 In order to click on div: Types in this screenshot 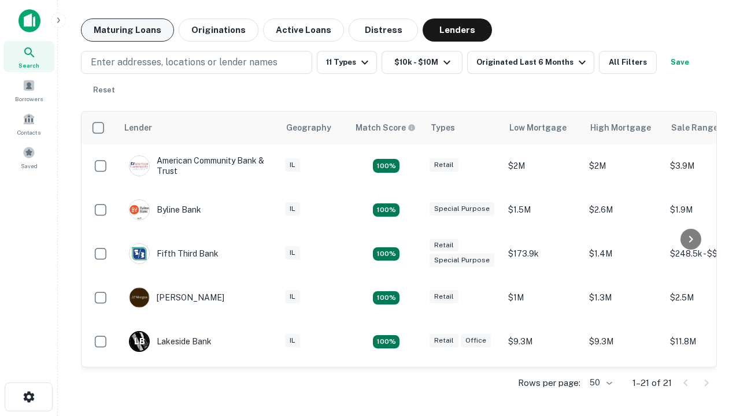, I will do `click(443, 128)`.